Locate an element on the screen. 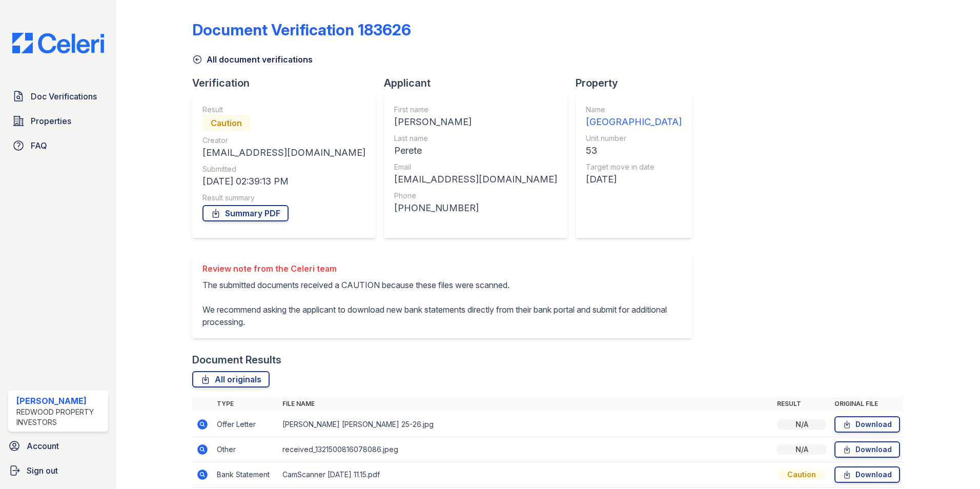 The height and width of the screenshot is (489, 980). div: Submitted is located at coordinates (284, 169).